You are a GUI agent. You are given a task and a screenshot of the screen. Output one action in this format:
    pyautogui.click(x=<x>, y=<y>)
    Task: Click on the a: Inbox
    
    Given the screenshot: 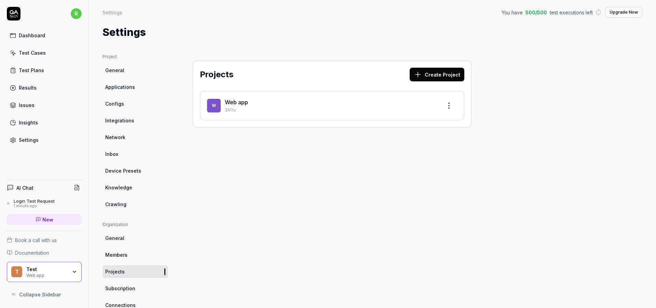 What is the action you would take?
    pyautogui.click(x=135, y=154)
    